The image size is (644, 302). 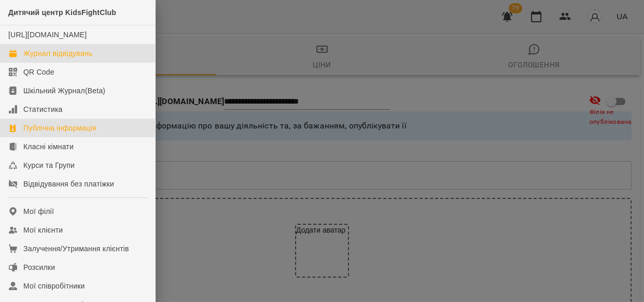 I want to click on div: Класні кімнати, so click(x=48, y=147).